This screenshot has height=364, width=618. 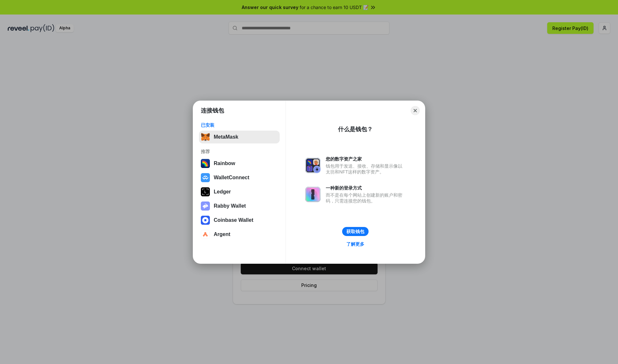 I want to click on div: 了解更多, so click(x=355, y=243).